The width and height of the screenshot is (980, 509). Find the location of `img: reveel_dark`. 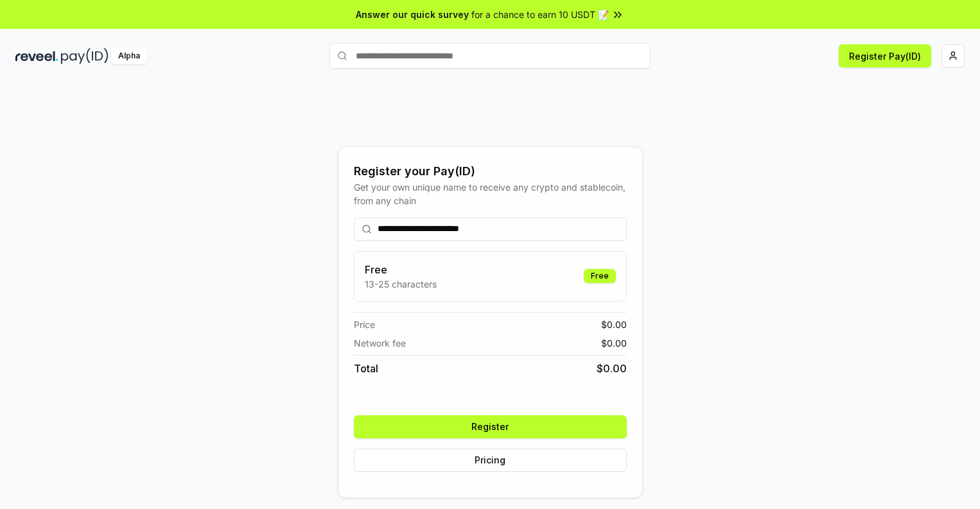

img: reveel_dark is located at coordinates (36, 56).